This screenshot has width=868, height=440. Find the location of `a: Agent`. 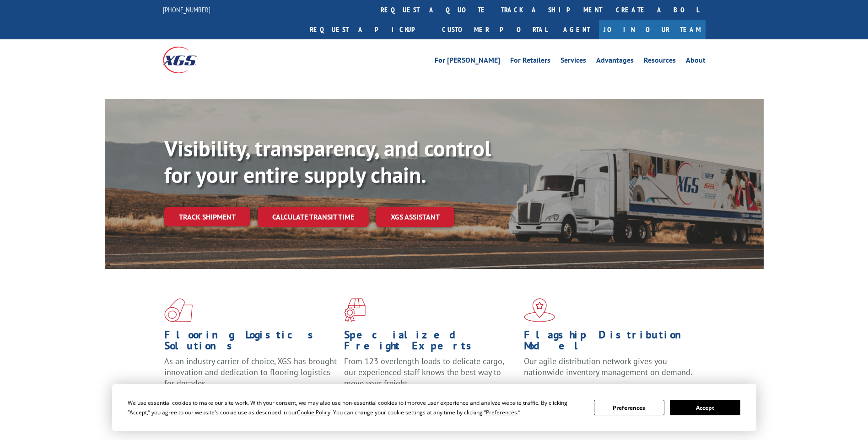

a: Agent is located at coordinates (577, 29).